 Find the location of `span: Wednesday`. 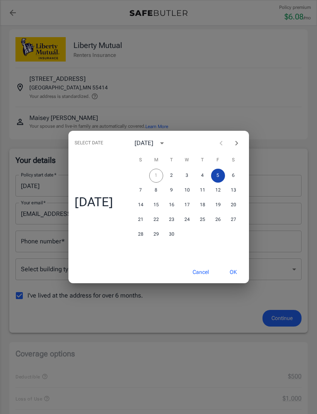

span: Wednesday is located at coordinates (187, 160).